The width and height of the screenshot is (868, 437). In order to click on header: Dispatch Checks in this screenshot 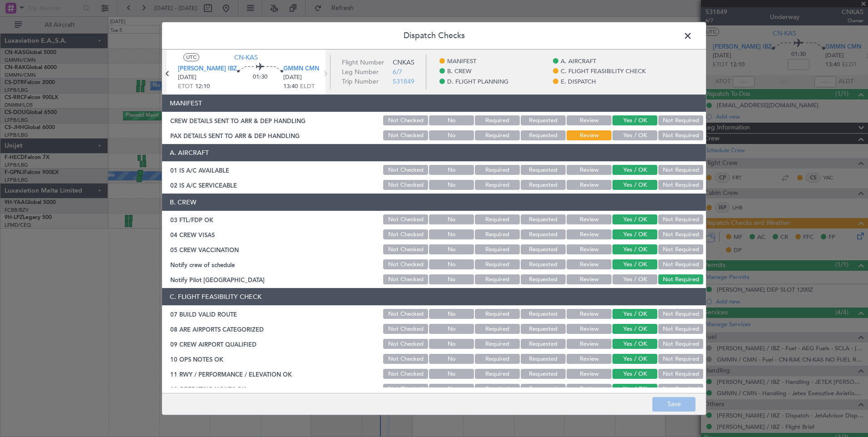, I will do `click(434, 36)`.